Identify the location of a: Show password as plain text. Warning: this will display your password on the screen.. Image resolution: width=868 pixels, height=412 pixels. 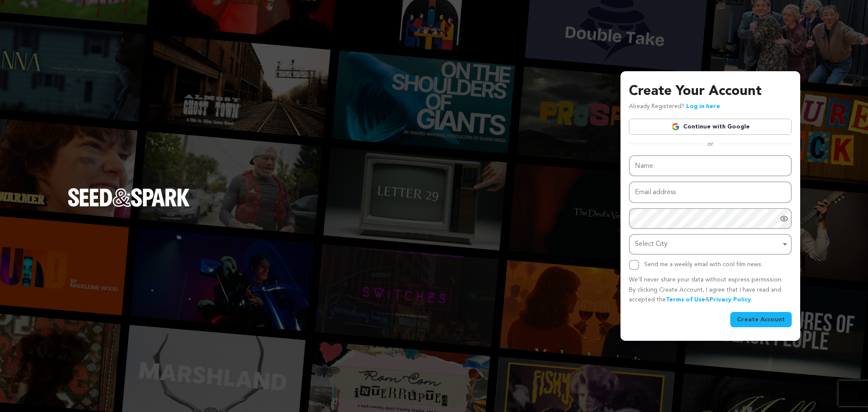
(784, 219).